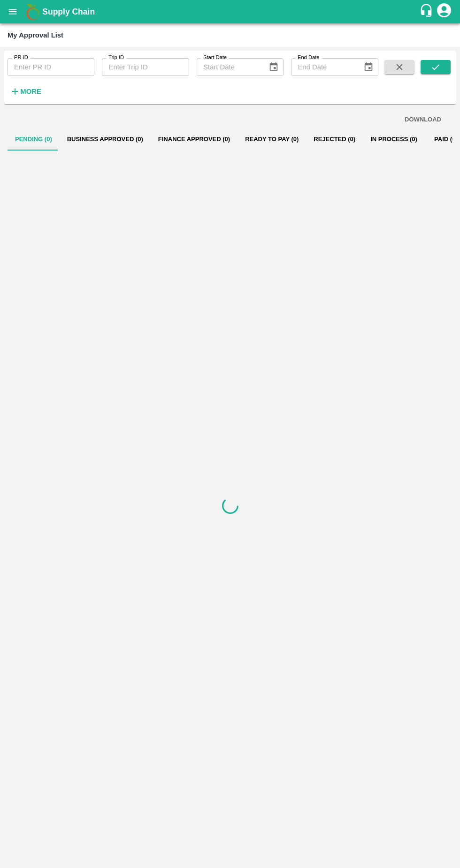  Describe the element at coordinates (51, 67) in the screenshot. I see `input: Enter PR ID` at that location.